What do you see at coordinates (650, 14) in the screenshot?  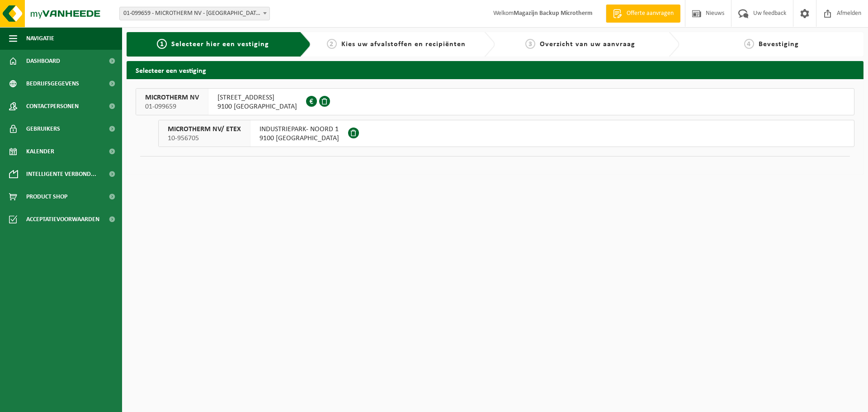 I see `span: Offerte aanvragen` at bounding box center [650, 14].